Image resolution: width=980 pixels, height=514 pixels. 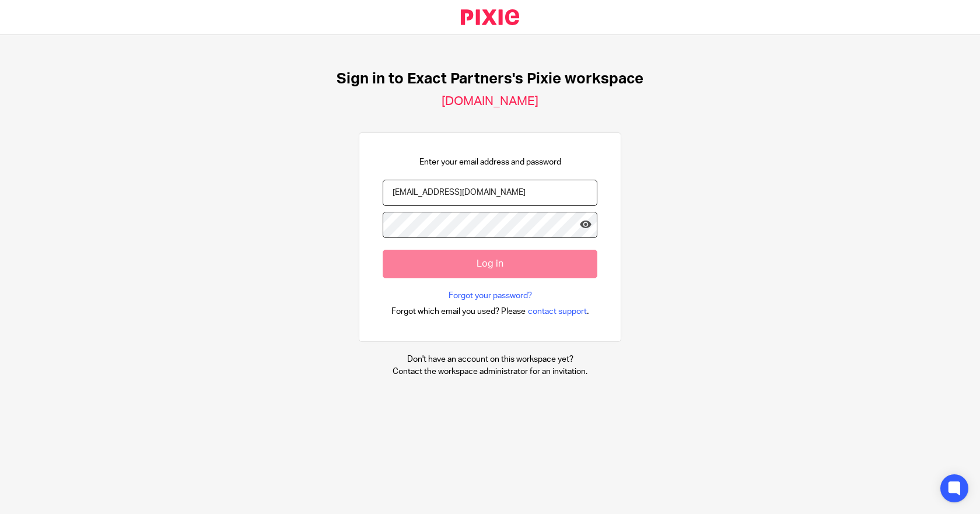 I want to click on a: Forgot your password?, so click(x=490, y=296).